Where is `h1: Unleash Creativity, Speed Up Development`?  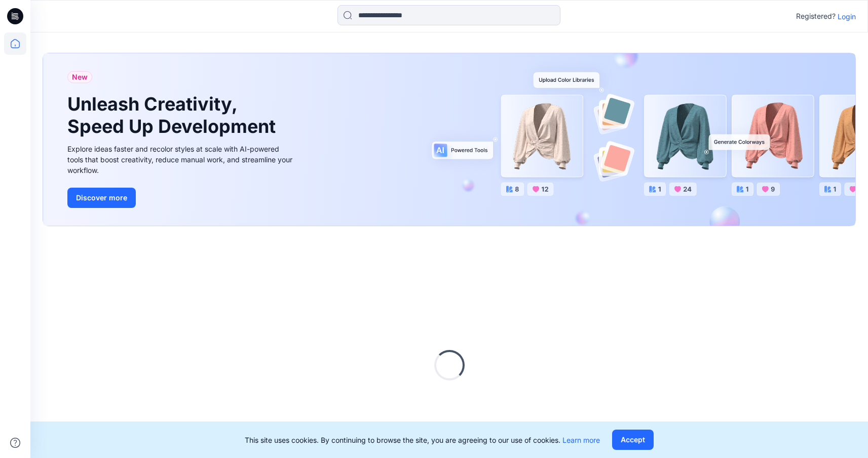 h1: Unleash Creativity, Speed Up Development is located at coordinates (174, 115).